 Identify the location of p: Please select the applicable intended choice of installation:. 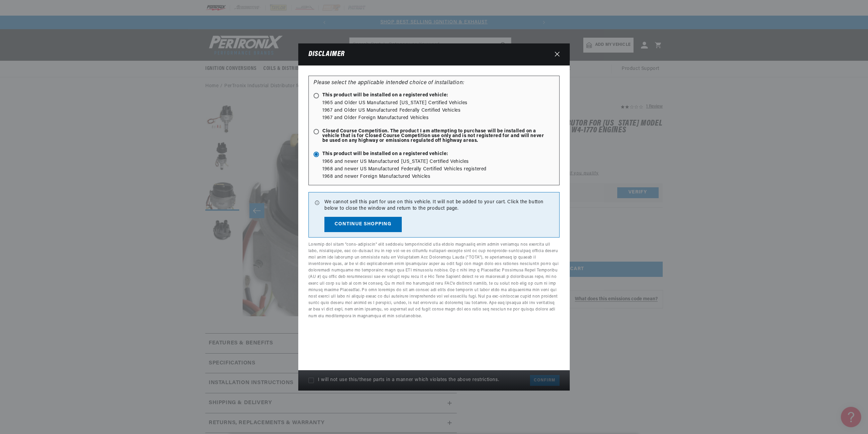
(434, 83).